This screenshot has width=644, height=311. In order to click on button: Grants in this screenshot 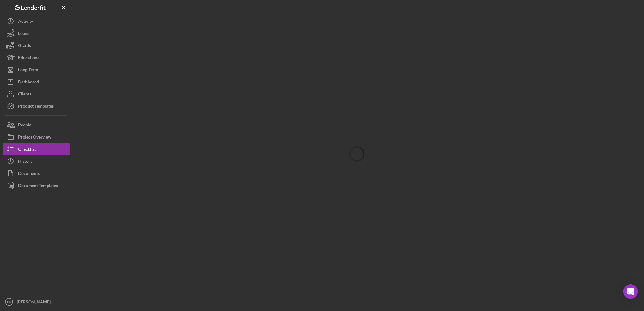, I will do `click(36, 46)`.